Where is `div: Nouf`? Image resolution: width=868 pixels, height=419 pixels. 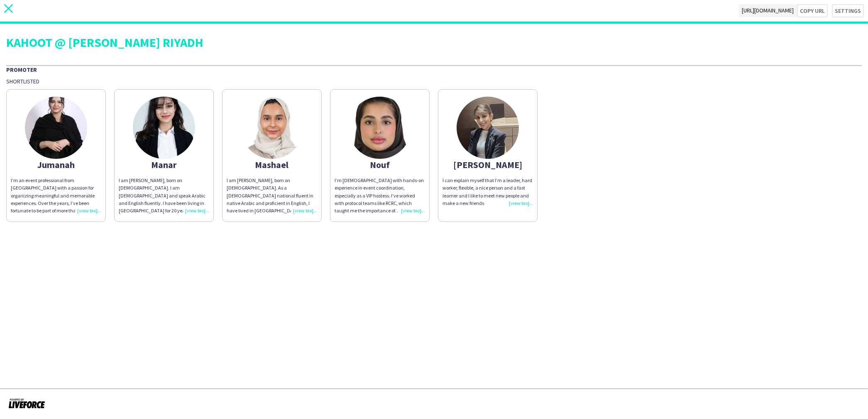
div: Nouf is located at coordinates (380, 164).